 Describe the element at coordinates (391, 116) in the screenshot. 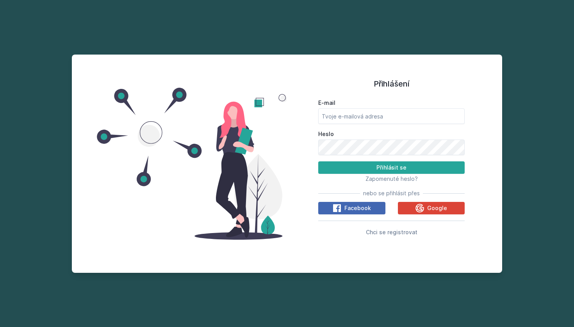

I see `input: Tvoje e-mailová adresa` at that location.